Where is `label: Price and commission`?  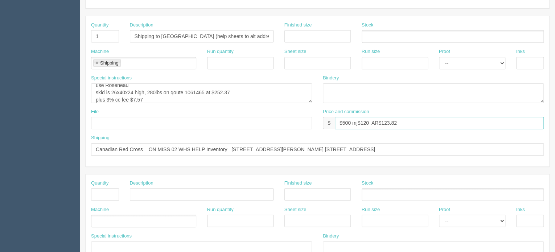
label: Price and commission is located at coordinates (346, 112).